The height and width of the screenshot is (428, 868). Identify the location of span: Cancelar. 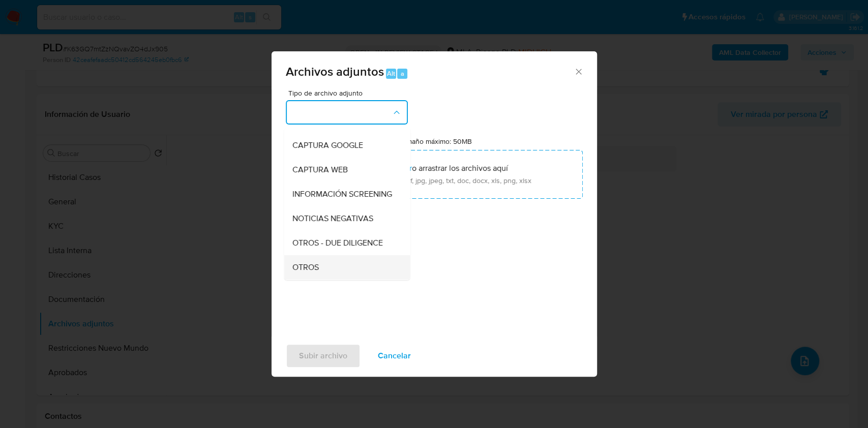
(395, 356).